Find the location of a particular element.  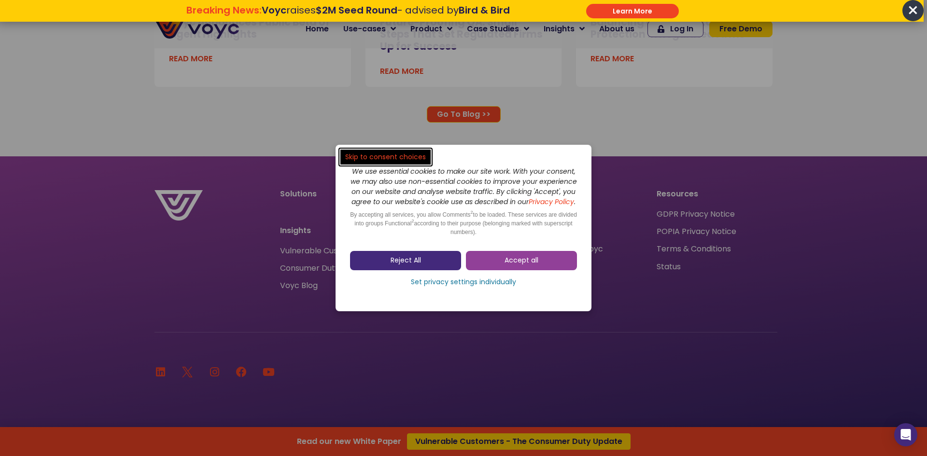

i: We use essential cookies to make our site work. With your consent, we may also use non-essential ... is located at coordinates (464, 186).